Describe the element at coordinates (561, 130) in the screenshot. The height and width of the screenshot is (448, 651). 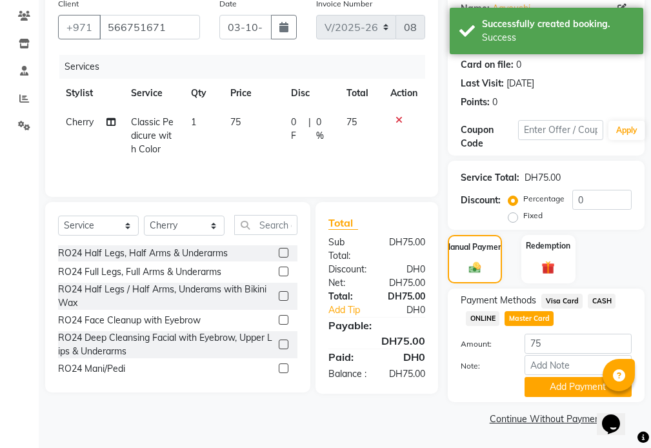
I see `input: Enter Offer / Coupon Code` at that location.